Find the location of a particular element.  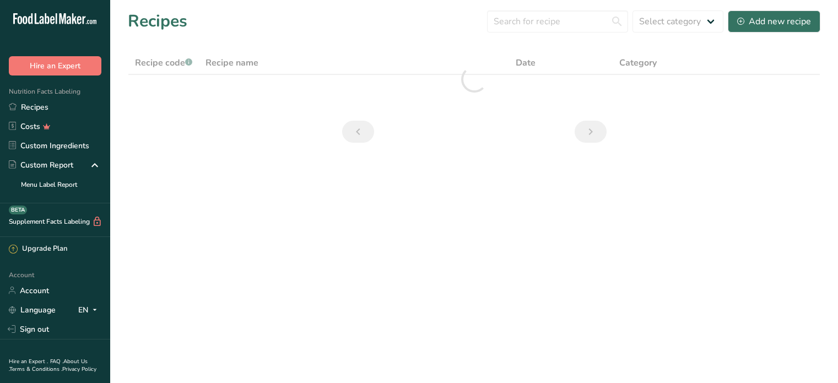

div: BETA is located at coordinates (18, 210).